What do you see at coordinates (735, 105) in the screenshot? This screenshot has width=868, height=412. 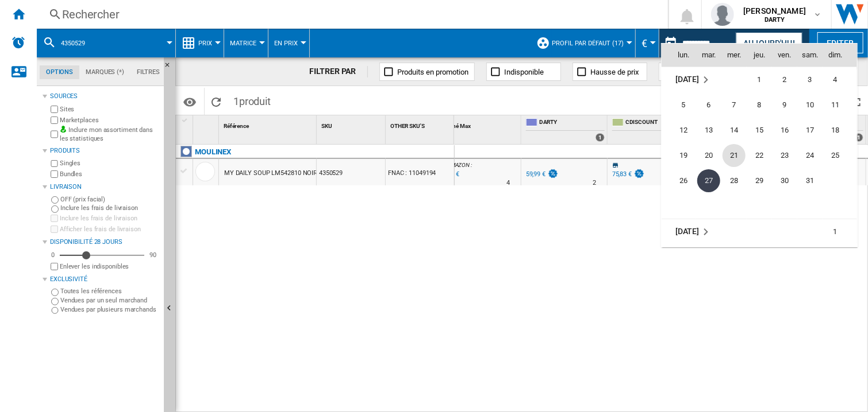 I see `td: Wednesday August 7 2024` at bounding box center [735, 105].